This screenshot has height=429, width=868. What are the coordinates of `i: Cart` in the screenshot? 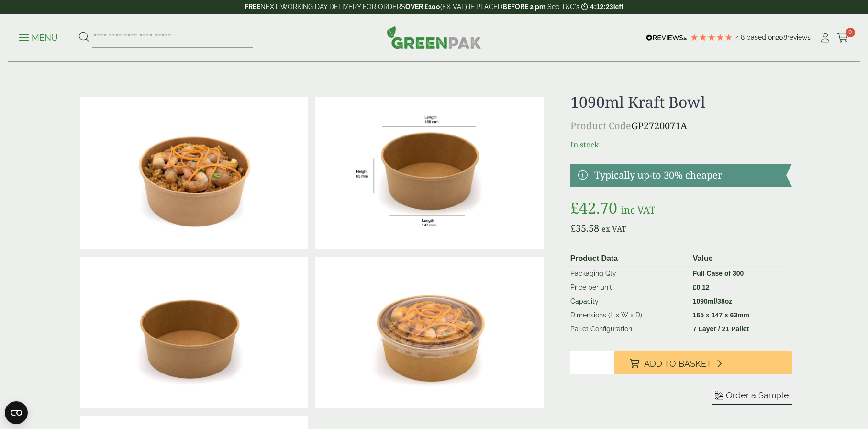 It's located at (843, 38).